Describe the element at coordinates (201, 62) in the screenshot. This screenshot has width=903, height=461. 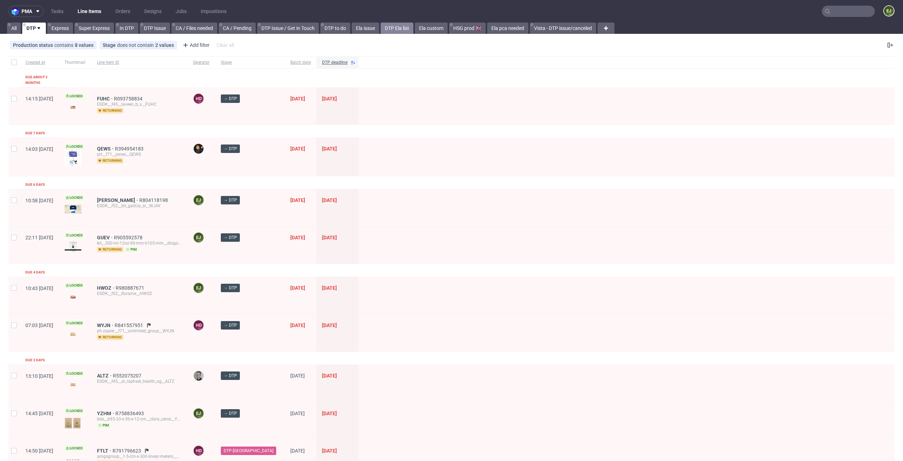
I see `span: Operator` at that location.